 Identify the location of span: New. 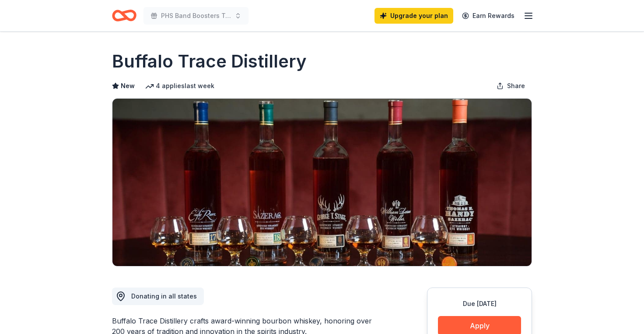
(128, 86).